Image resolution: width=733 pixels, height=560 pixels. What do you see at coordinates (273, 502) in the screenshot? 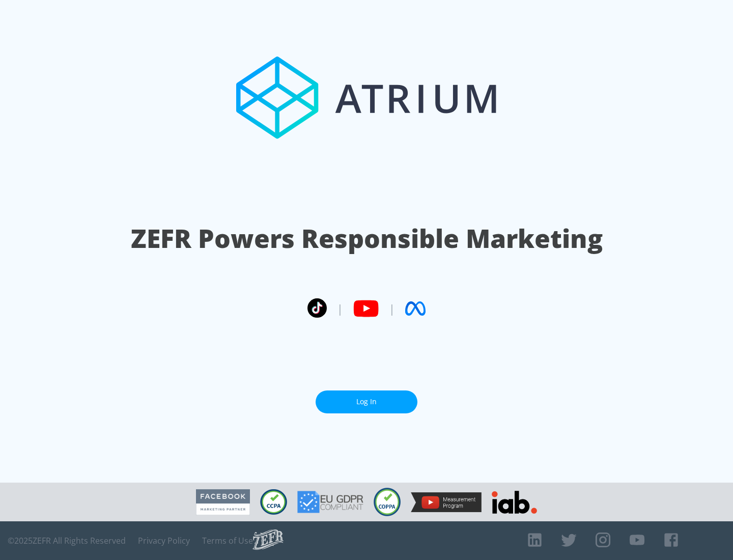
I see `img: CCPA Compliant` at bounding box center [273, 502].